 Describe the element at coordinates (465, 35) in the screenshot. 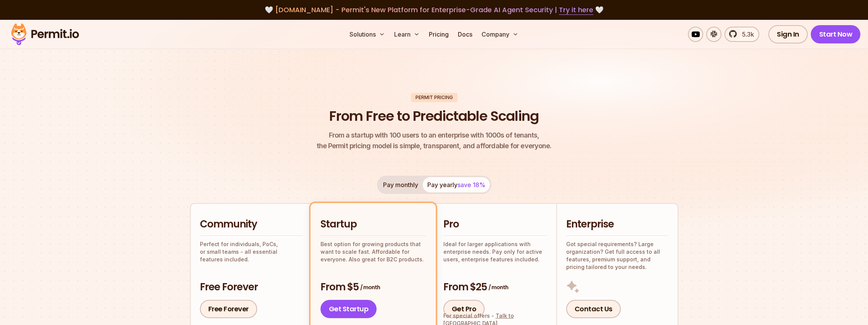

I see `a: Docs` at that location.